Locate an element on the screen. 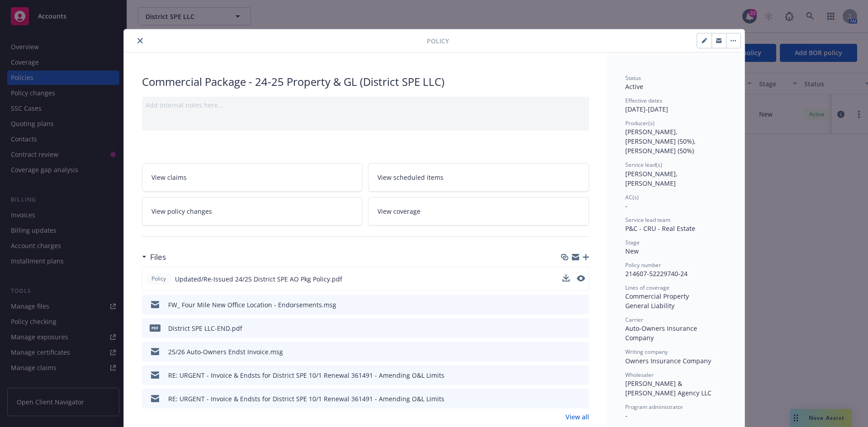  div: Commercial Property is located at coordinates (676, 296).